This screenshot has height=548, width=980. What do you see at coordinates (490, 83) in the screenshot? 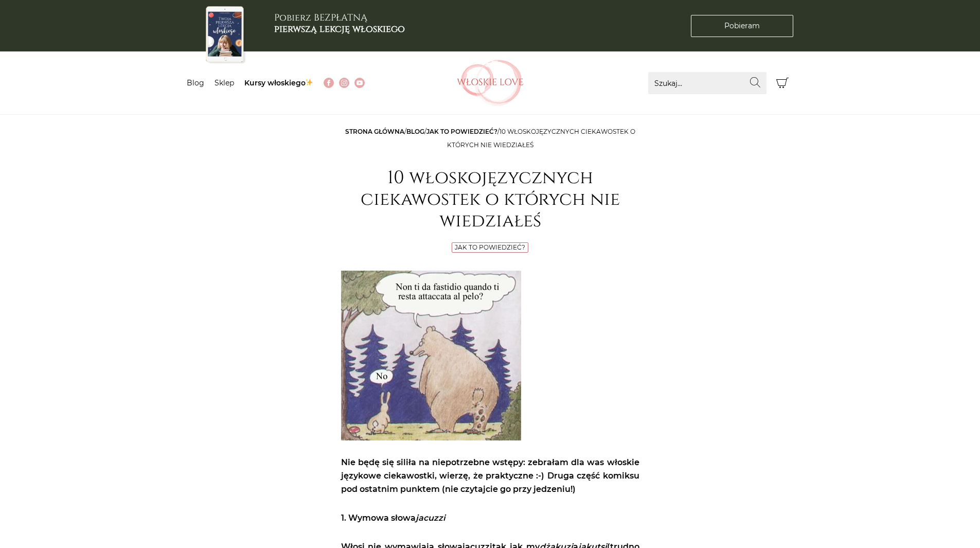
I see `img: Włoskielove` at bounding box center [490, 83].